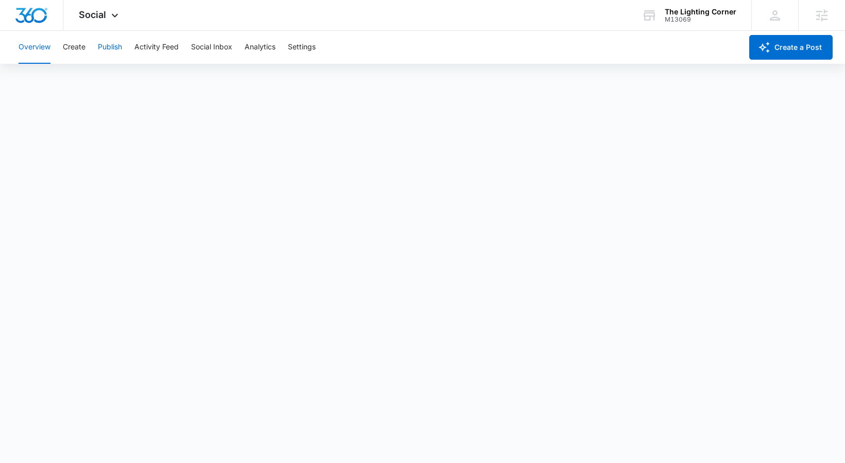  Describe the element at coordinates (260, 47) in the screenshot. I see `button: Analytics` at that location.